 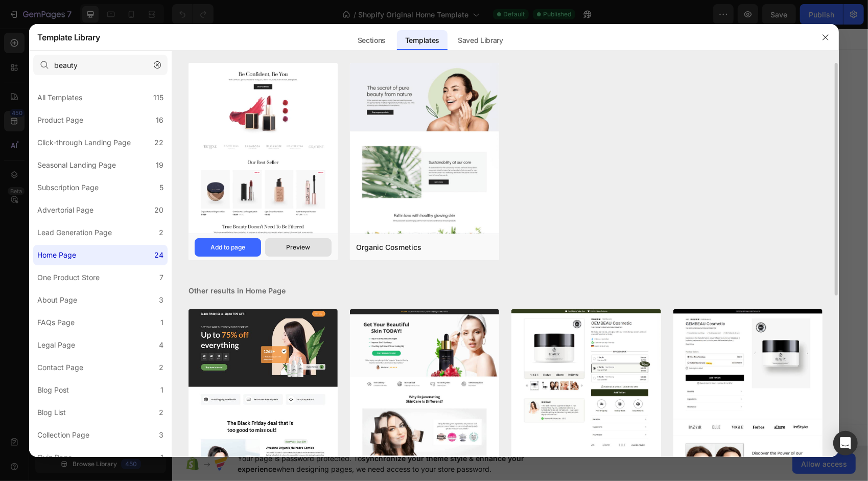 I want to click on span: inspired by CRO experts, so click(x=268, y=185).